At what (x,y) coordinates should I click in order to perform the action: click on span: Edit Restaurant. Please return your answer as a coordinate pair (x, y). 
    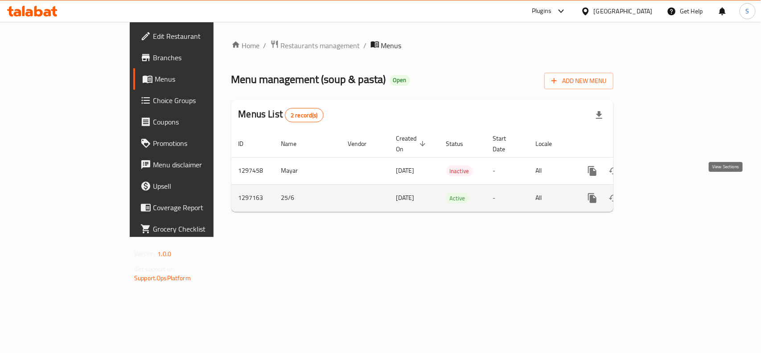
    Looking at the image, I should click on (201, 36).